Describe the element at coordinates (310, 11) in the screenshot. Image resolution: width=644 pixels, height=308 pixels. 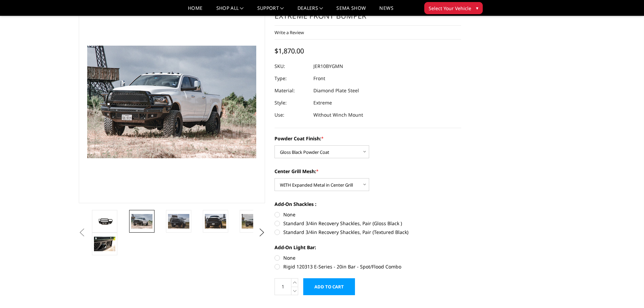
I see `a: Dealers` at that location.